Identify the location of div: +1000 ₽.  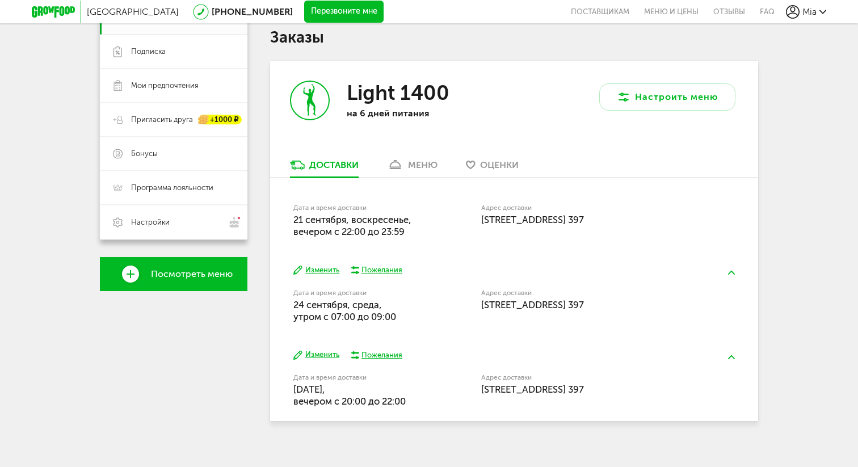
(220, 120).